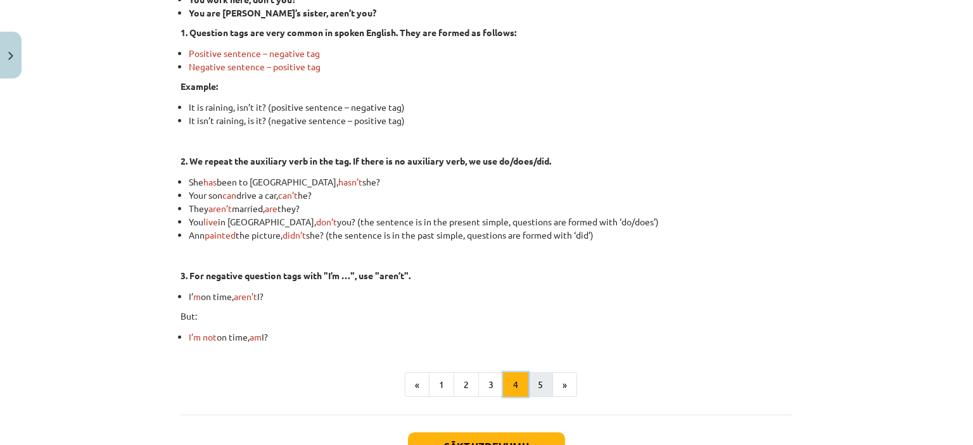  What do you see at coordinates (487, 385) in the screenshot?
I see `nav: Page navigation example` at bounding box center [487, 385].